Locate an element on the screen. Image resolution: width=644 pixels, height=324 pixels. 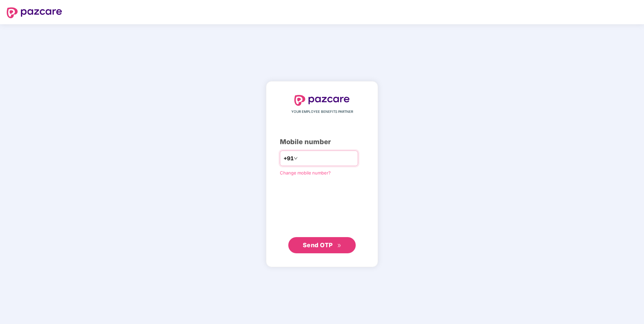
span: Change mobile number? is located at coordinates (305, 173).